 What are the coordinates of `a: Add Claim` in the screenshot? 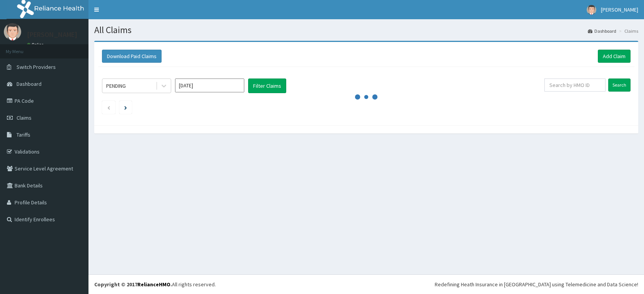 It's located at (614, 56).